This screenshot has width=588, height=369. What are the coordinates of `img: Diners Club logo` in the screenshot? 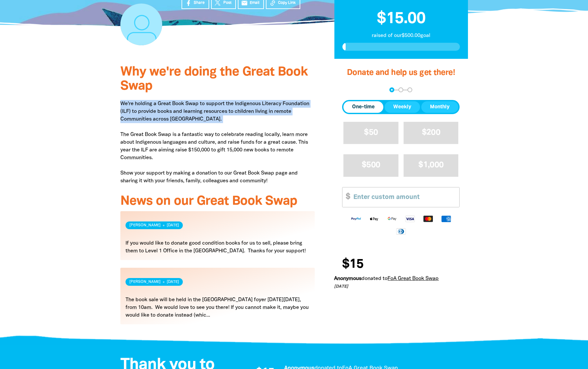 It's located at (402, 231).